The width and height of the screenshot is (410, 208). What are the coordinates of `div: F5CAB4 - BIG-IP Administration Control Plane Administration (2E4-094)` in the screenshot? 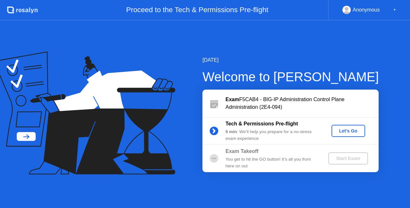 It's located at (302, 103).